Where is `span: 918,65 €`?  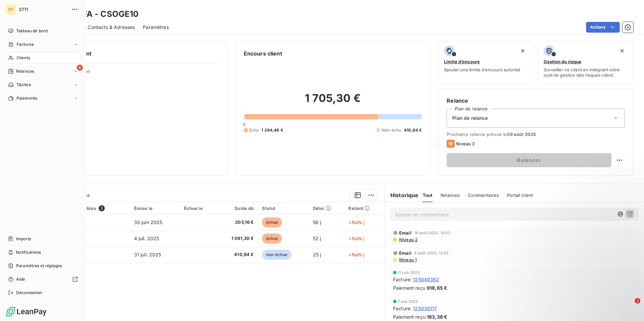 span: 918,65 € is located at coordinates (437, 288).